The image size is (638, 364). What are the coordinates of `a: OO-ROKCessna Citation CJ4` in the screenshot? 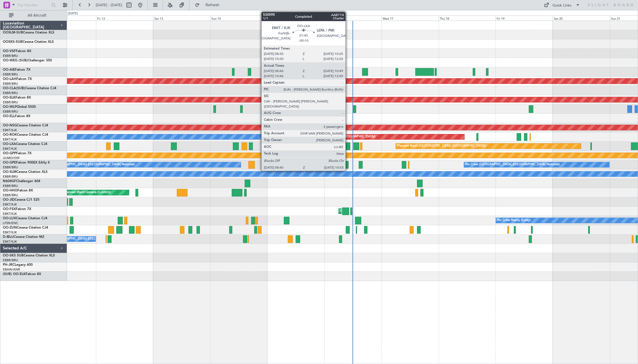 It's located at (25, 135).